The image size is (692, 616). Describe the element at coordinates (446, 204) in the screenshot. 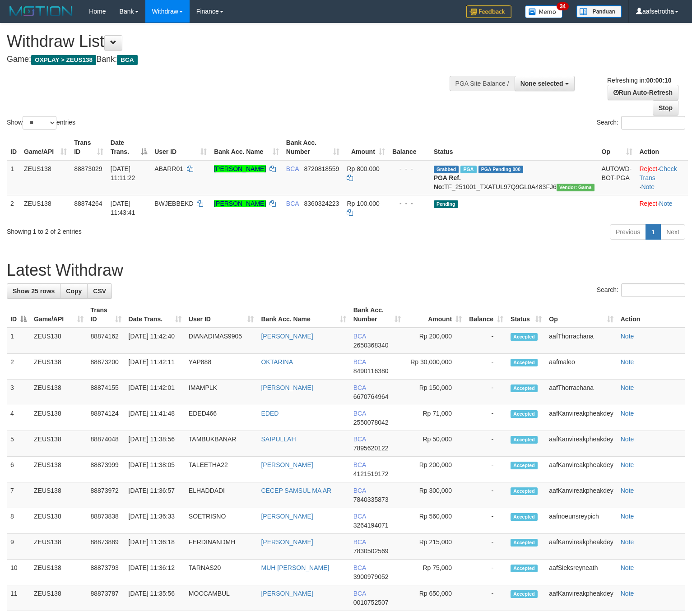

I see `span: Pending` at that location.